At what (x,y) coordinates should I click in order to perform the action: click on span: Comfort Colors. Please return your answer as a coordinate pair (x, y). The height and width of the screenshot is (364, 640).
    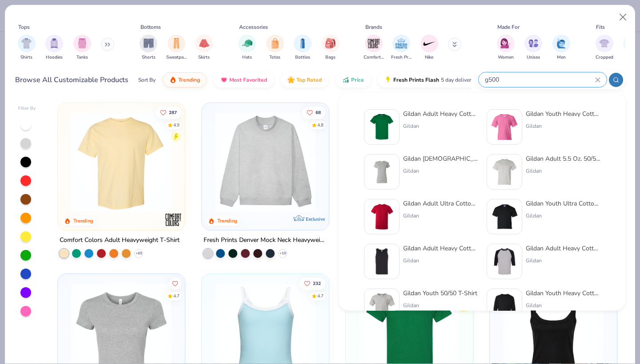
    Looking at the image, I should click on (374, 57).